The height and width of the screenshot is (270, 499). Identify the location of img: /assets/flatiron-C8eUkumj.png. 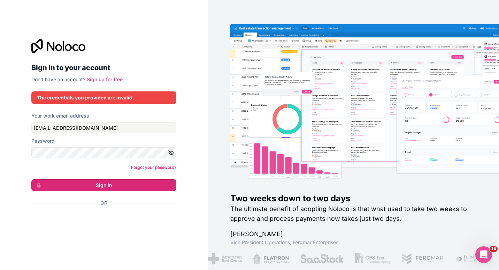
(271, 259).